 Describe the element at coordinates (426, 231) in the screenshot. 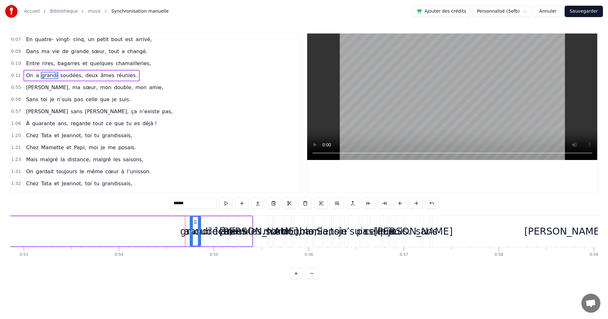

I see `div: sans` at that location.